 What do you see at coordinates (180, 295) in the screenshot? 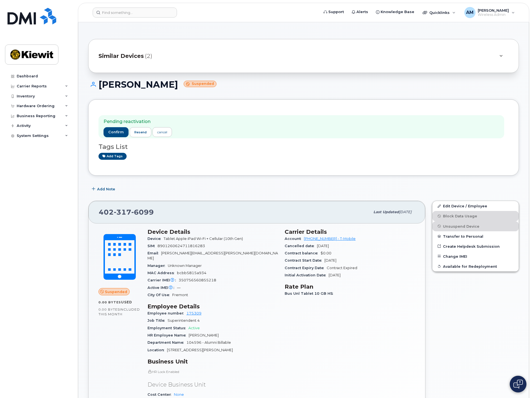
I see `span: Fremont` at bounding box center [180, 295].